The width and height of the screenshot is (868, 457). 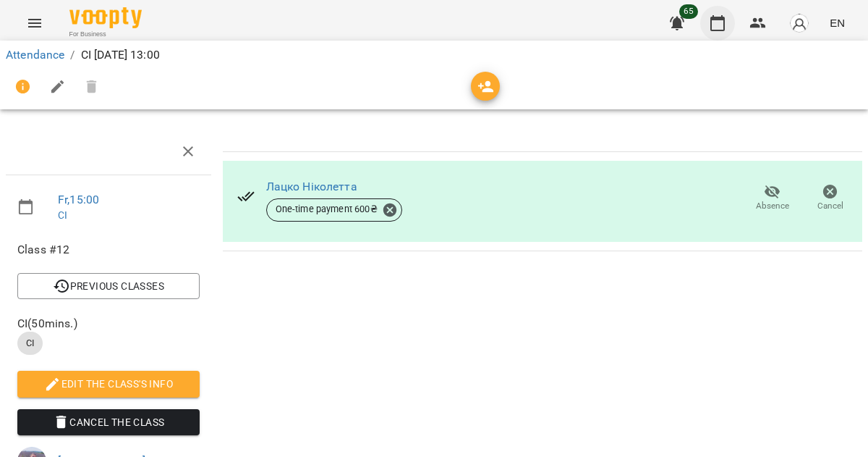 I want to click on span: СІ, so click(x=30, y=343).